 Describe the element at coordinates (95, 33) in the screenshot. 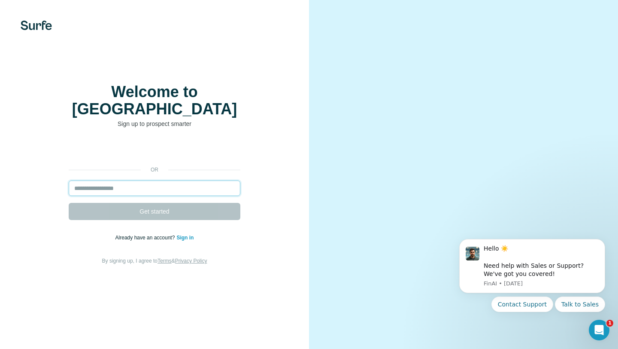

I see `div: Message content` at that location.